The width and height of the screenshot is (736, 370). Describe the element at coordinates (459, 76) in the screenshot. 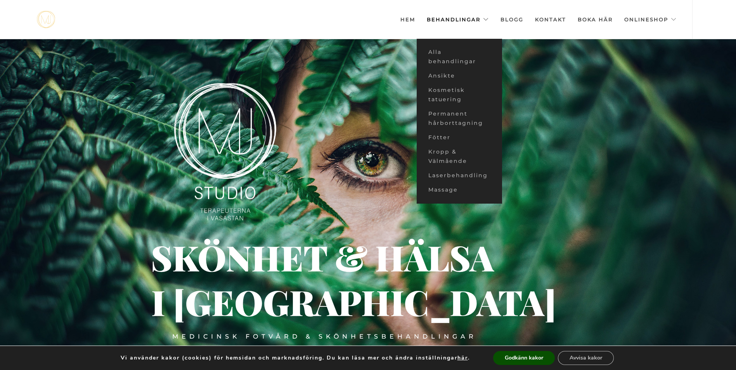

I see `a: Ansikte` at that location.